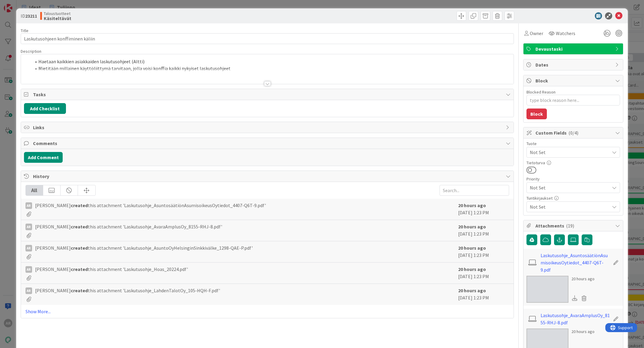 The width and height of the screenshot is (644, 348). What do you see at coordinates (574, 162) in the screenshot?
I see `div: Tietoturva` at bounding box center [574, 162].